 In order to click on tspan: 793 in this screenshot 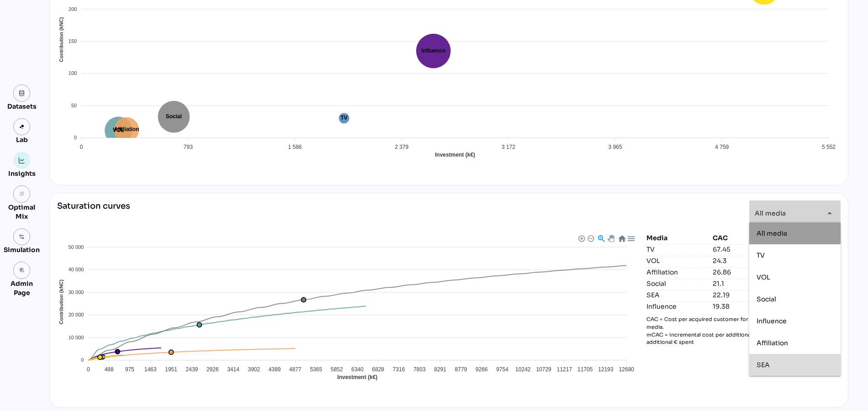, I will do `click(188, 147)`.